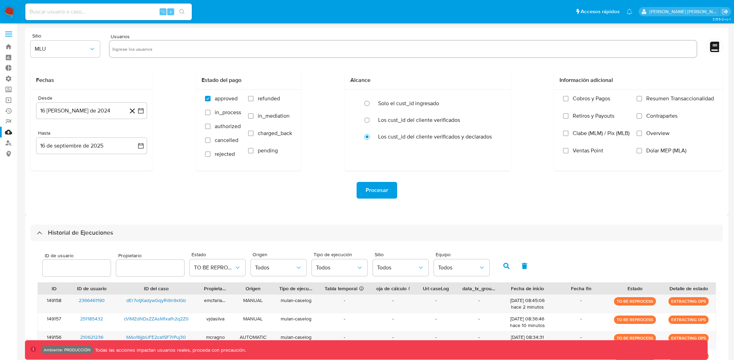  Describe the element at coordinates (171, 11) in the screenshot. I see `span: s` at that location.